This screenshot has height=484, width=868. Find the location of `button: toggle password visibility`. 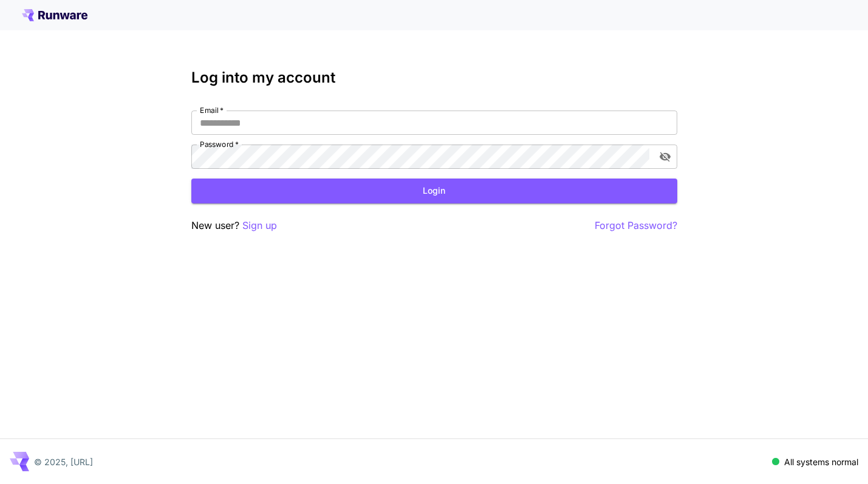

button: toggle password visibility is located at coordinates (665, 157).